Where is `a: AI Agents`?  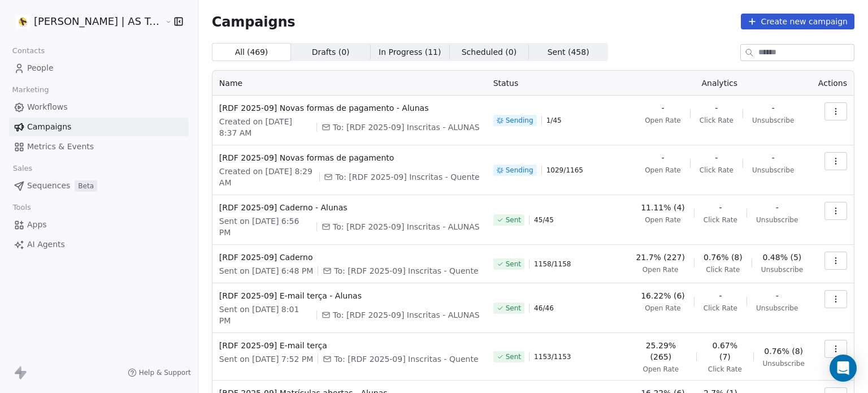
a: AI Agents is located at coordinates (99, 244).